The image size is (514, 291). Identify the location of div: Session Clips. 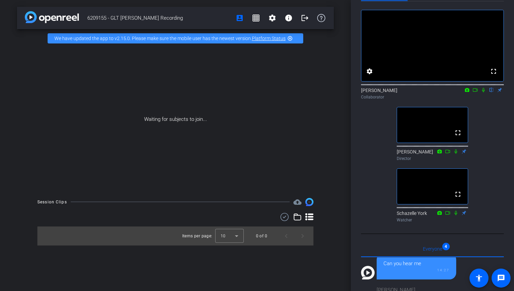
(52, 202).